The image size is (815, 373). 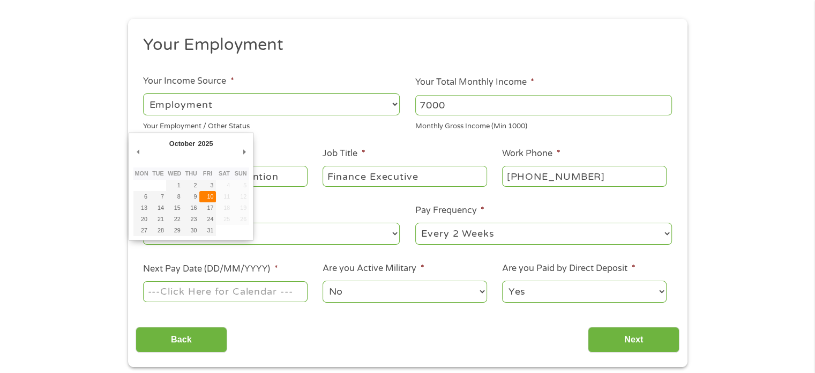 I want to click on button: 24, so click(x=207, y=219).